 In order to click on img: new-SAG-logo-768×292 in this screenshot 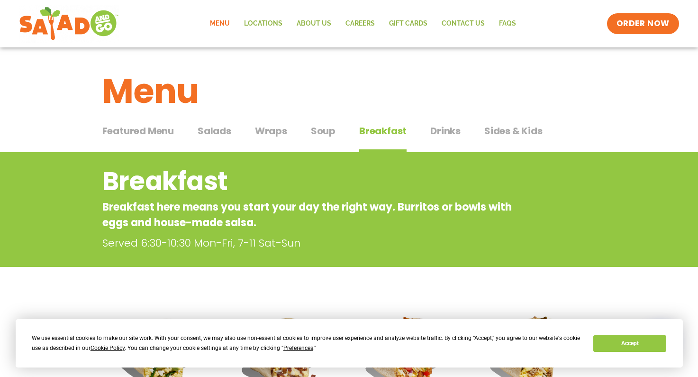, I will do `click(69, 24)`.